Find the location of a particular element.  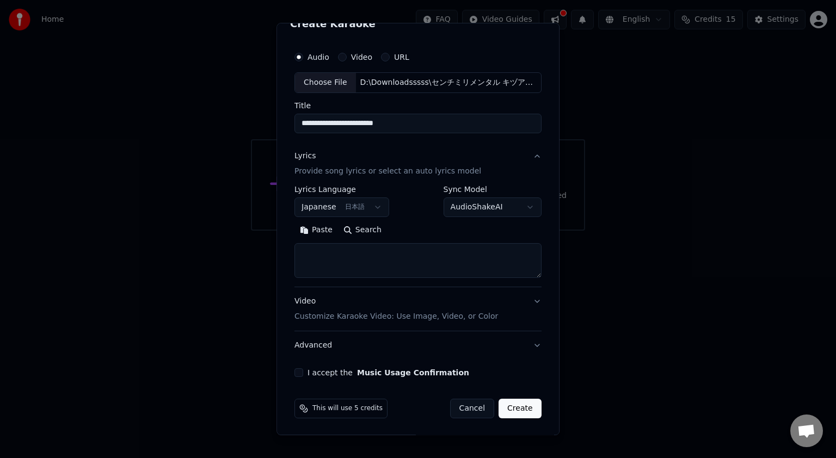

button: Advanced is located at coordinates (418, 346).